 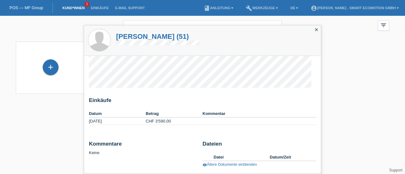 What do you see at coordinates (218, 8) in the screenshot?
I see `a: bookAnleitung ▾` at bounding box center [218, 8].